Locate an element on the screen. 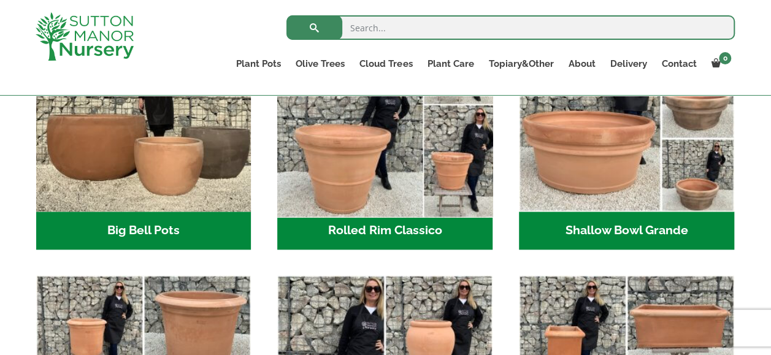  a: Olive Trees is located at coordinates (320, 64).